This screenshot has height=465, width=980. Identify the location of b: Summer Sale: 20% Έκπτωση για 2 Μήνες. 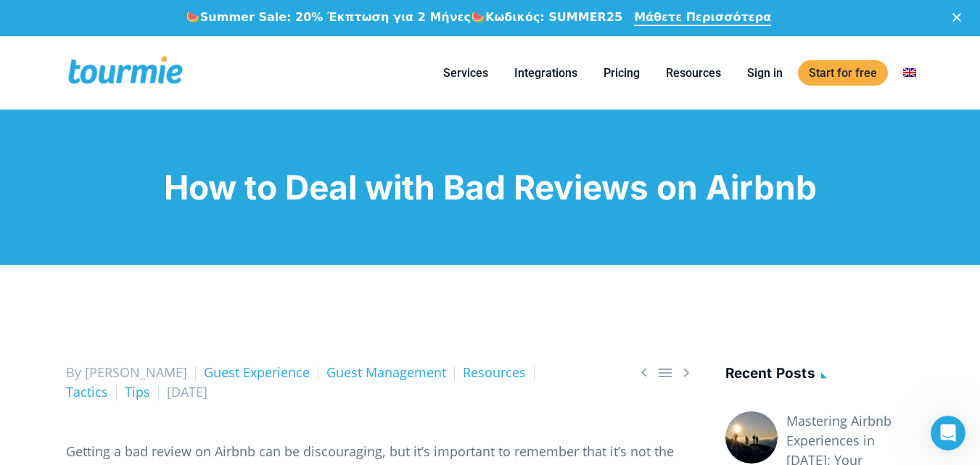
(335, 17).